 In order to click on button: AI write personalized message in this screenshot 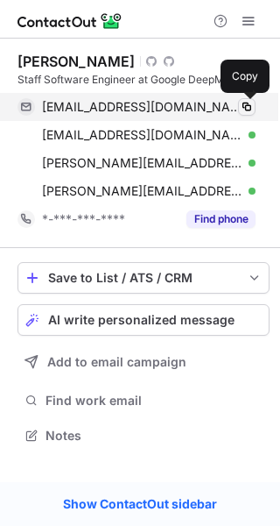, I will do `click(144, 320)`.